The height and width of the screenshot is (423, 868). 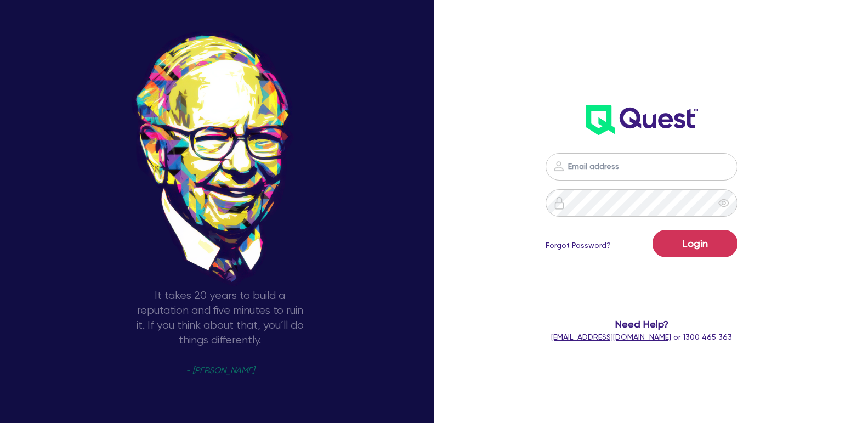 What do you see at coordinates (695, 244) in the screenshot?
I see `button: Login` at bounding box center [695, 244].